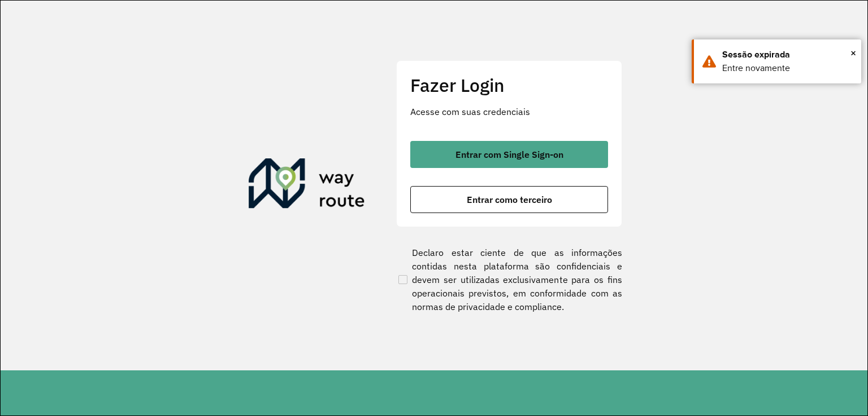 The width and height of the screenshot is (868, 416). What do you see at coordinates (306, 186) in the screenshot?
I see `img: Roteirizador AmbevTech` at bounding box center [306, 186].